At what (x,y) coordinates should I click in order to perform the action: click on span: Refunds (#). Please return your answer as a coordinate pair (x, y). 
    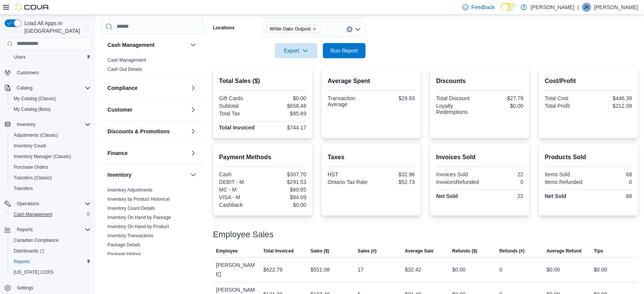
    Looking at the image, I should click on (511, 251).